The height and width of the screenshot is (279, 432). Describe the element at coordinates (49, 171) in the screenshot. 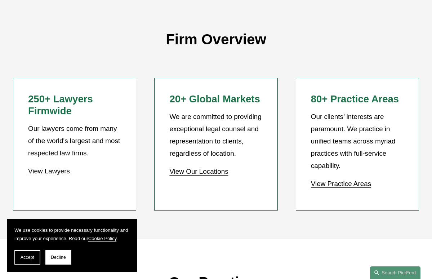

I see `a: View Lawyers` at that location.